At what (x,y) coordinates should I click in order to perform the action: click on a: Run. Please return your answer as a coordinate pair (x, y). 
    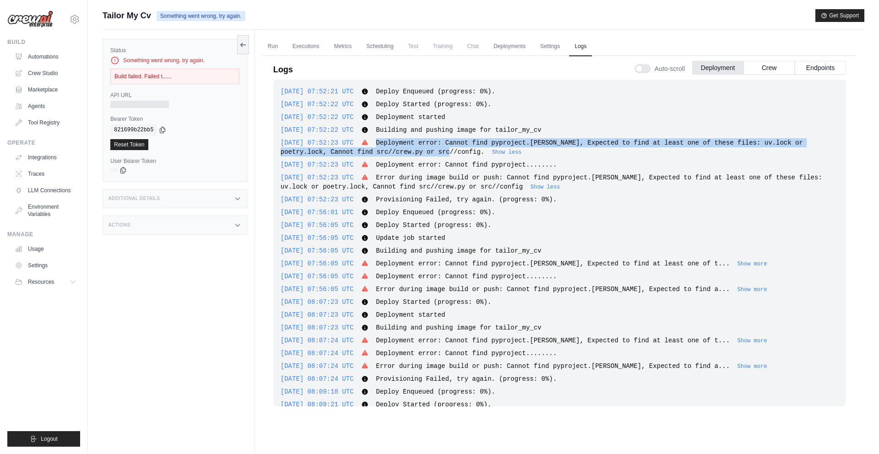
    Looking at the image, I should click on (273, 47).